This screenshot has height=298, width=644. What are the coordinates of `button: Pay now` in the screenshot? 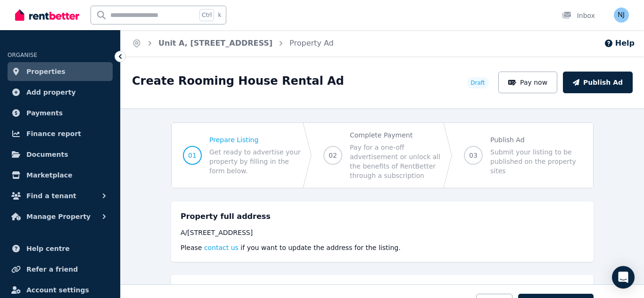 It's located at (528, 82).